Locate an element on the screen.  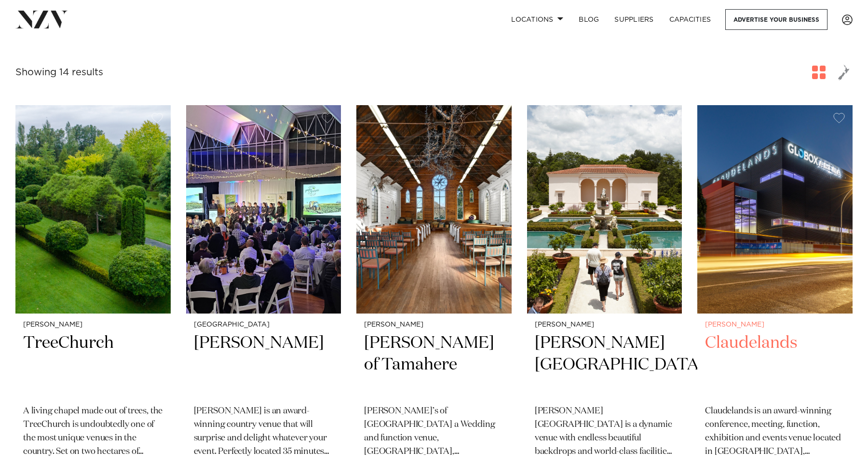
p: A living chapel made out of trees, the TreeChurch is undoubtedly one of the most unique venues in... is located at coordinates (93, 432).